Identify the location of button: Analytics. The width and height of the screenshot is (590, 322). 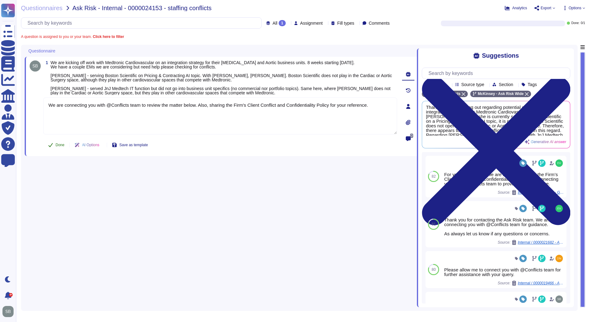
(516, 8).